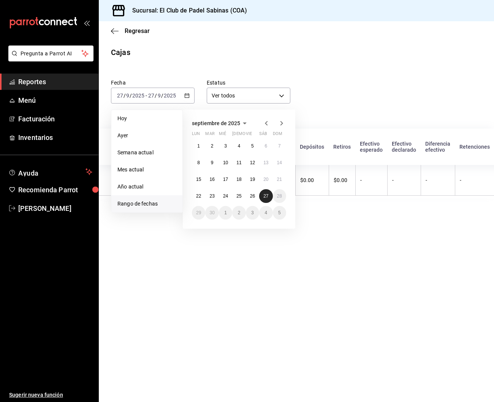 The width and height of the screenshot is (494, 402). Describe the element at coordinates (153, 83) in the screenshot. I see `label: Fecha` at that location.